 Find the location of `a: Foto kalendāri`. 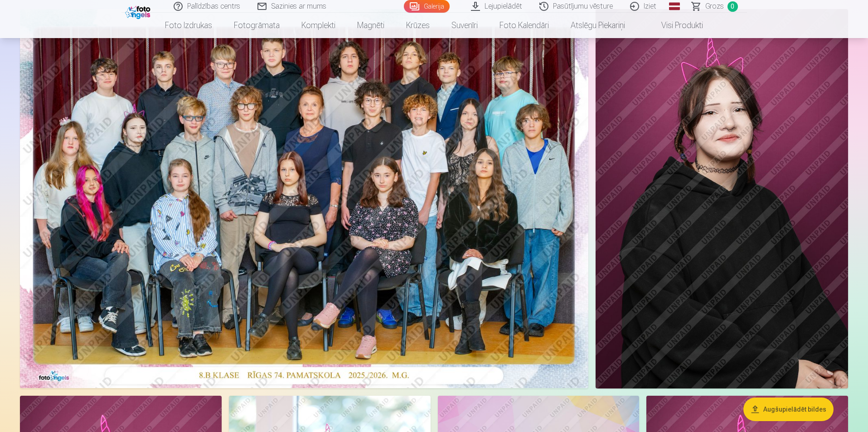

a: Foto kalendāri is located at coordinates (524, 26).